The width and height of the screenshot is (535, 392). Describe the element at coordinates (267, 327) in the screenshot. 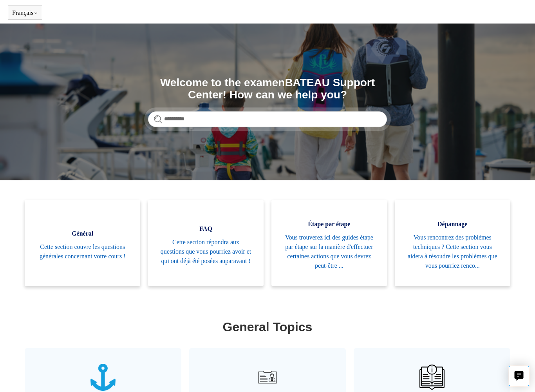

I see `h1: General Topics` at that location.